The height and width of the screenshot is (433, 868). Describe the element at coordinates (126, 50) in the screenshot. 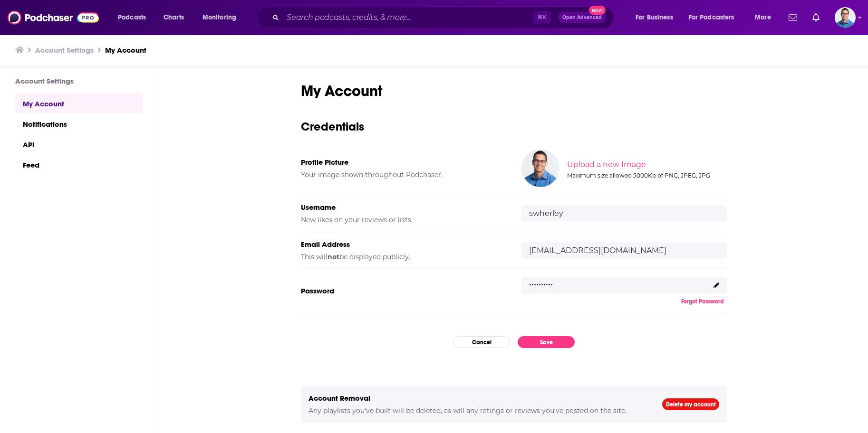

I see `h3: My Account` at that location.